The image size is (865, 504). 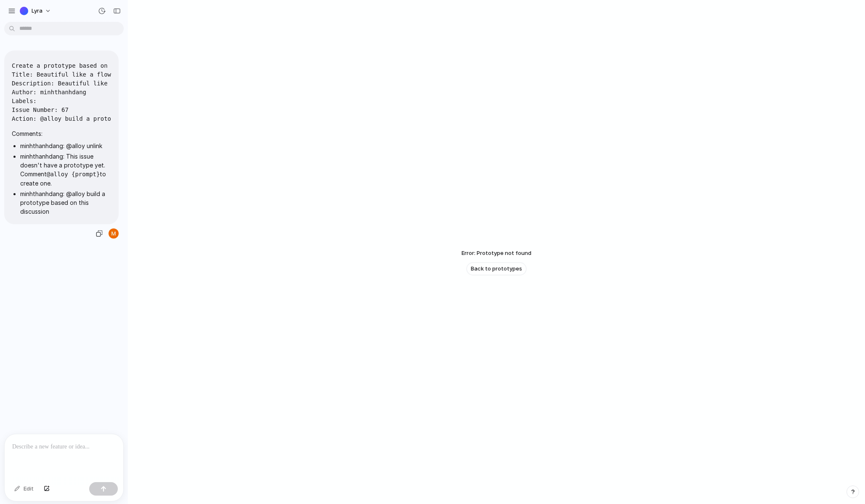 I want to click on li: minhthanhdang: This issue doesn't have a prototype yet. Comment to create one., so click(x=65, y=169).